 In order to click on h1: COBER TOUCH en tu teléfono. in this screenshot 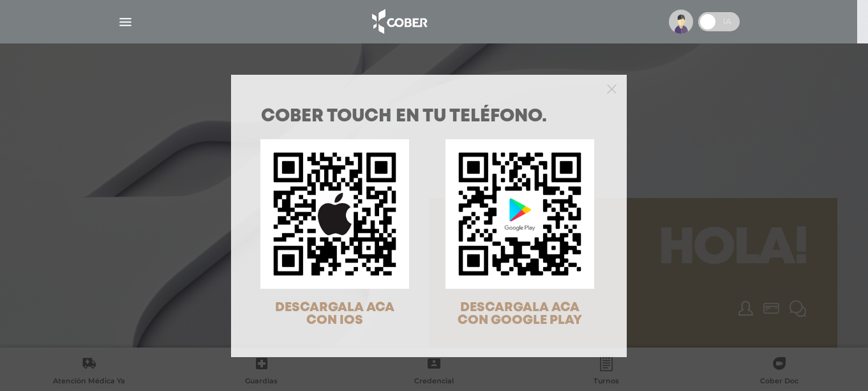, I will do `click(429, 117)`.